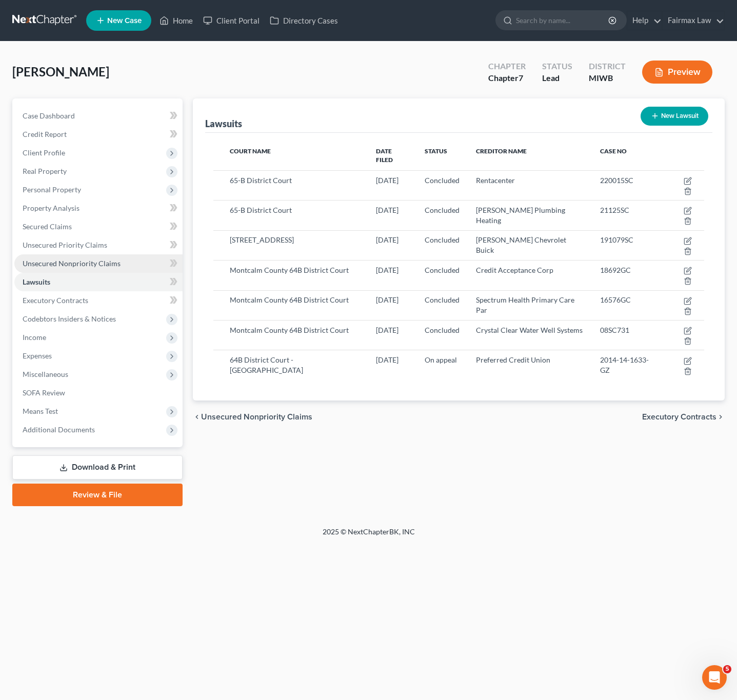  Describe the element at coordinates (45, 134) in the screenshot. I see `span: Credit Report` at that location.